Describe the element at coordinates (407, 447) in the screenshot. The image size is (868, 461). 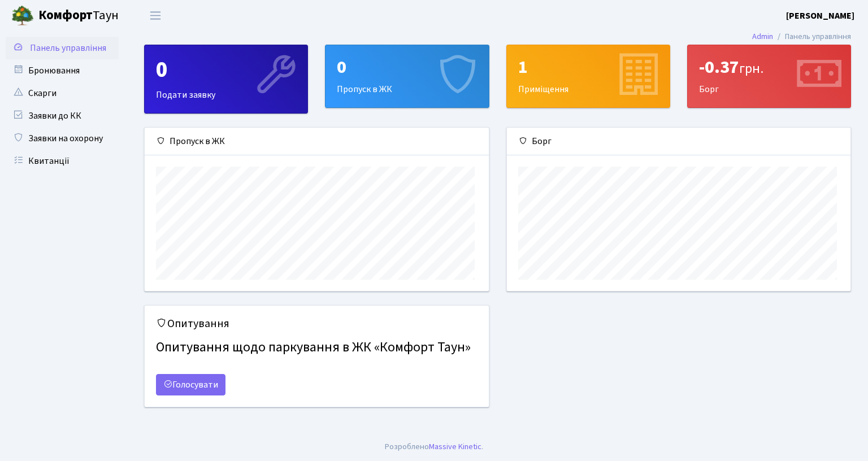
I see `a: Розроблено` at that location.